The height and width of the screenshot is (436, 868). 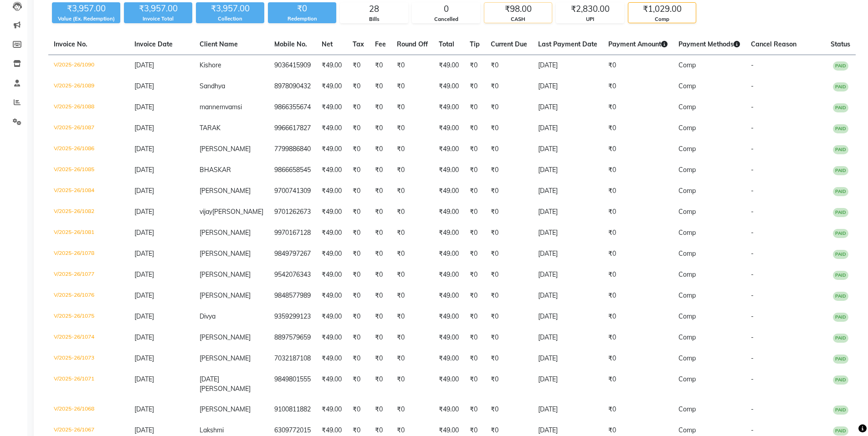 I want to click on div: Collection, so click(x=230, y=19).